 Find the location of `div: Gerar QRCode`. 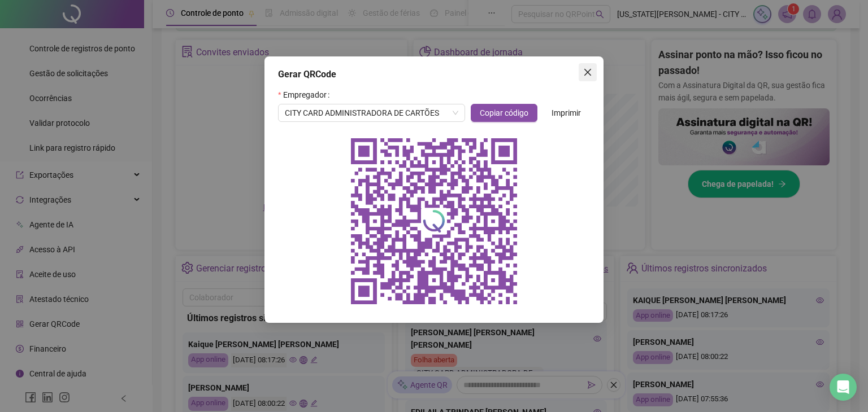

div: Gerar QRCode is located at coordinates (434, 74).